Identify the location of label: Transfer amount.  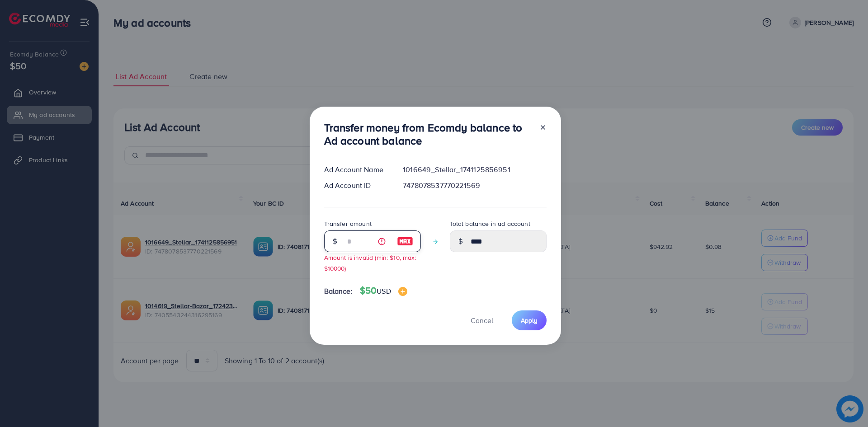
(348, 223).